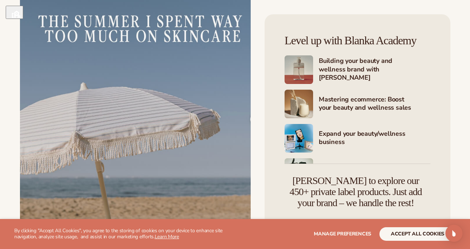 The image size is (470, 249). What do you see at coordinates (299, 172) in the screenshot?
I see `img: Shopify Image 6` at bounding box center [299, 172].